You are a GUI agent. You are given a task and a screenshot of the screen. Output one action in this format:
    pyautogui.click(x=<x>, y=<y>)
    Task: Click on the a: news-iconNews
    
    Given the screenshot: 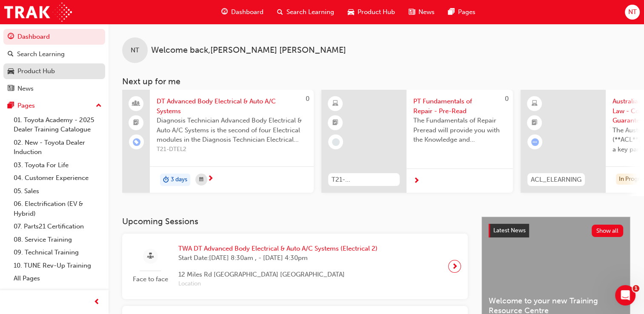 What is the action you would take?
    pyautogui.click(x=421, y=12)
    